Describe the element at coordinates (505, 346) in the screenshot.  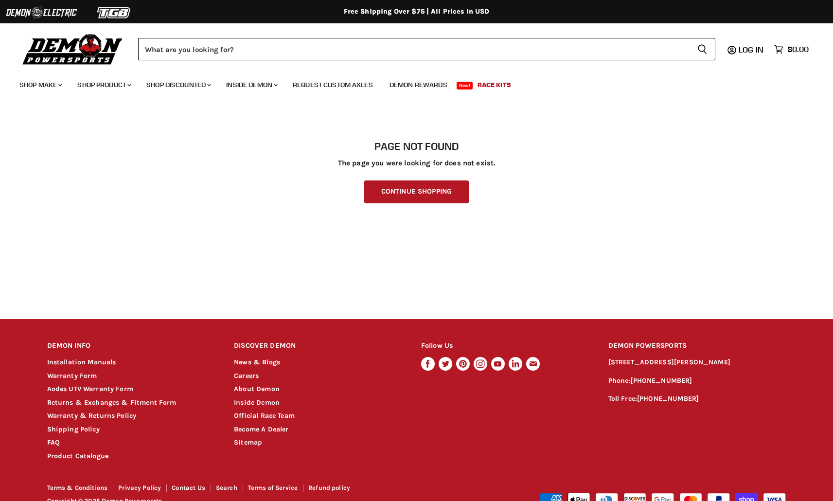
I see `h2: Follow Us` at that location.